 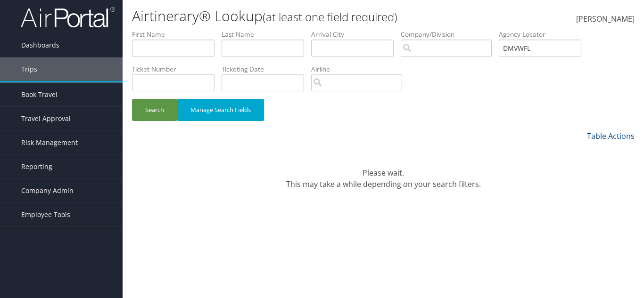 I want to click on label: Last Name, so click(x=267, y=34).